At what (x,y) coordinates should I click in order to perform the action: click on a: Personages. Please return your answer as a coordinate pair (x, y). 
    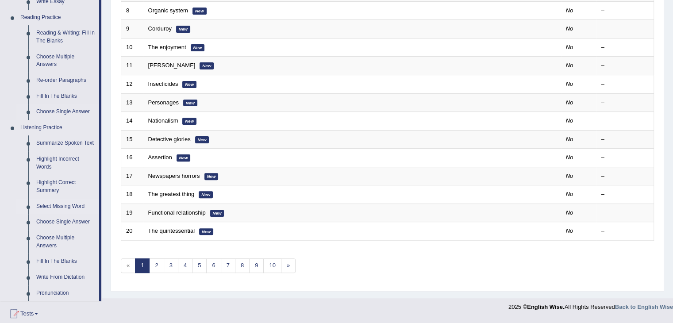
    Looking at the image, I should click on (163, 102).